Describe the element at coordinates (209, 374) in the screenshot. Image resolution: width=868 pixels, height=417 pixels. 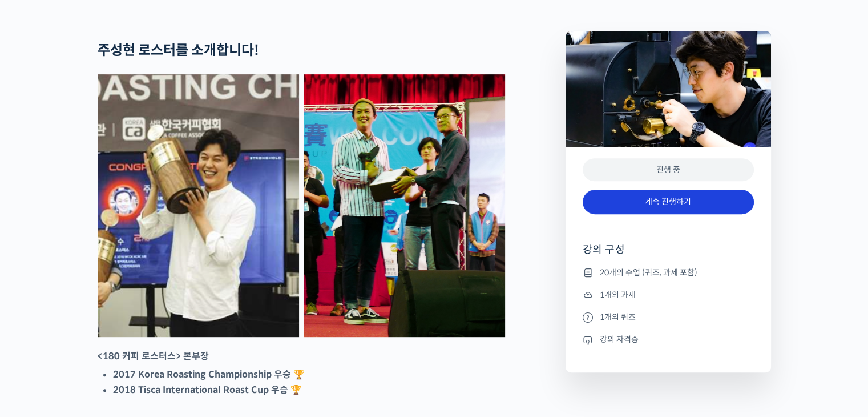
I see `strong: 2017 Korea Roasting Championship 우승 🏆` at that location.